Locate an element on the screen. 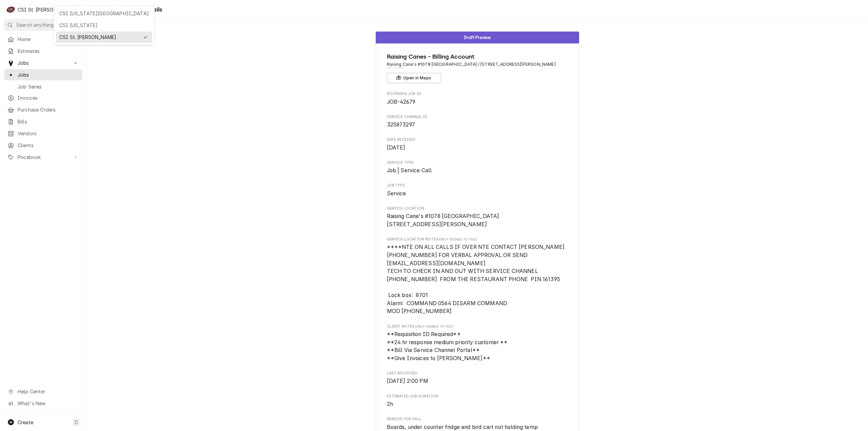 Image resolution: width=868 pixels, height=431 pixels. a: Go to Job Series is located at coordinates (43, 86).